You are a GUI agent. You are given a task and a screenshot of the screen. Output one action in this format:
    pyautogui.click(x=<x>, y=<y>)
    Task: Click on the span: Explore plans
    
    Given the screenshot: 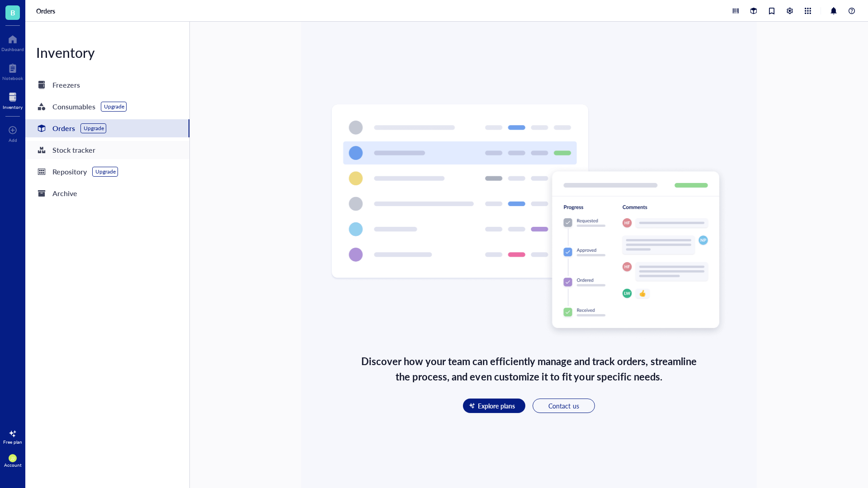 What is the action you would take?
    pyautogui.click(x=496, y=406)
    